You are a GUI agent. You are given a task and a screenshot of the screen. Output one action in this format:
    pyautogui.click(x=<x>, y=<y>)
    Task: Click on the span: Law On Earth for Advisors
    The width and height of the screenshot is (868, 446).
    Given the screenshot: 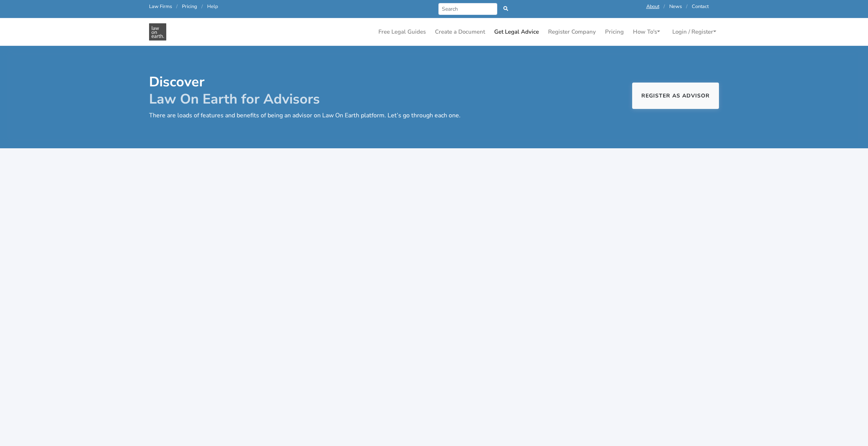 What is the action you would take?
    pyautogui.click(x=234, y=99)
    